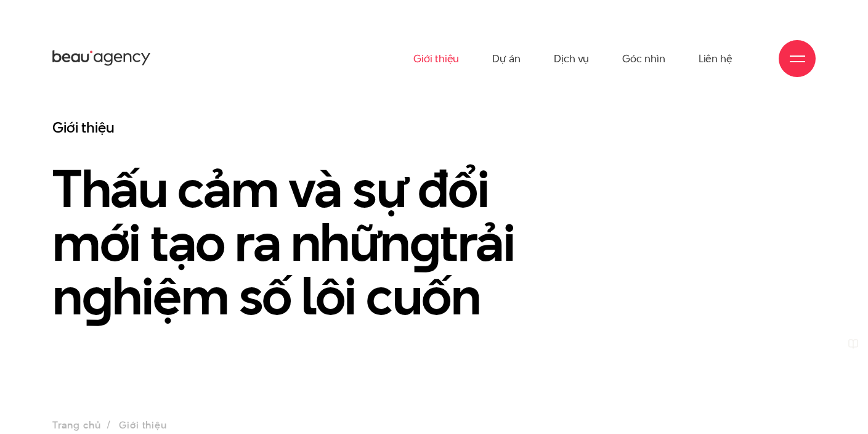 The width and height of the screenshot is (868, 434). What do you see at coordinates (303, 128) in the screenshot?
I see `h3: Giới thiệu` at bounding box center [303, 128].